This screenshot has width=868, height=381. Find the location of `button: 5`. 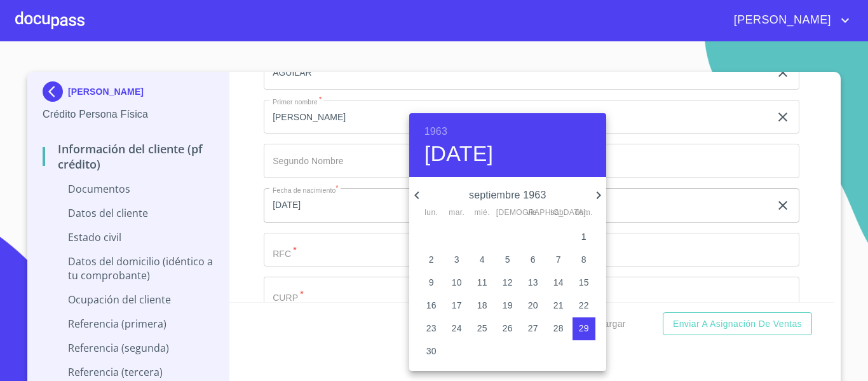

button: 5 is located at coordinates (508, 260).